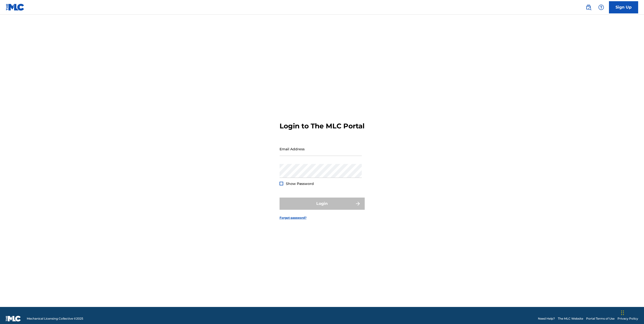  What do you see at coordinates (589, 7) in the screenshot?
I see `img: search` at bounding box center [589, 7].